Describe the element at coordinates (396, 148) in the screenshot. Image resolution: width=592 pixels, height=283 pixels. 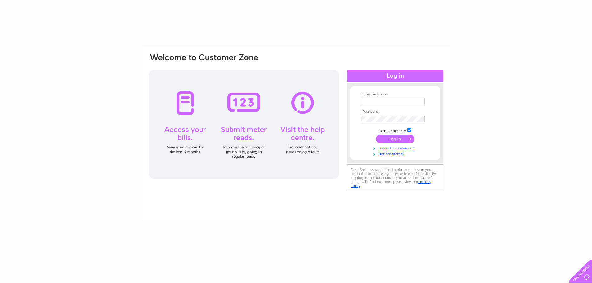
I see `a: Forgotten password?` at that location.